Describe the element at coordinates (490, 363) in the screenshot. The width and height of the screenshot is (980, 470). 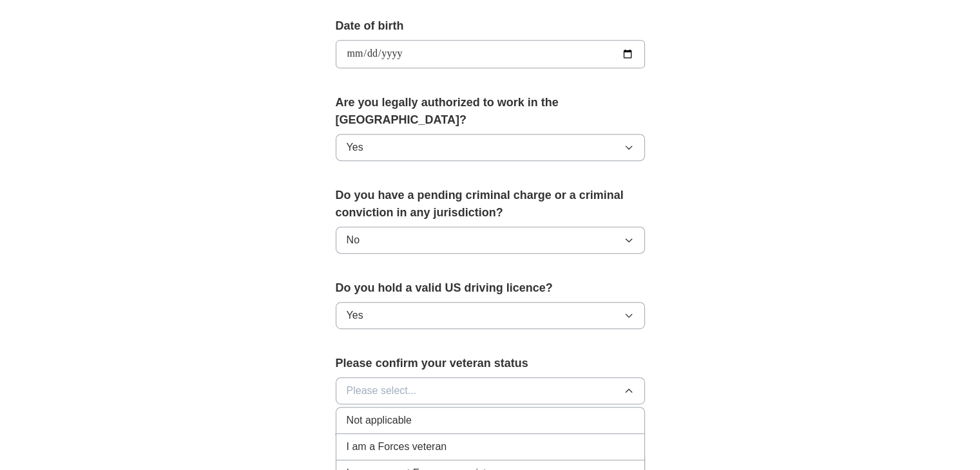
I see `label: Please confirm your veteran status` at that location.